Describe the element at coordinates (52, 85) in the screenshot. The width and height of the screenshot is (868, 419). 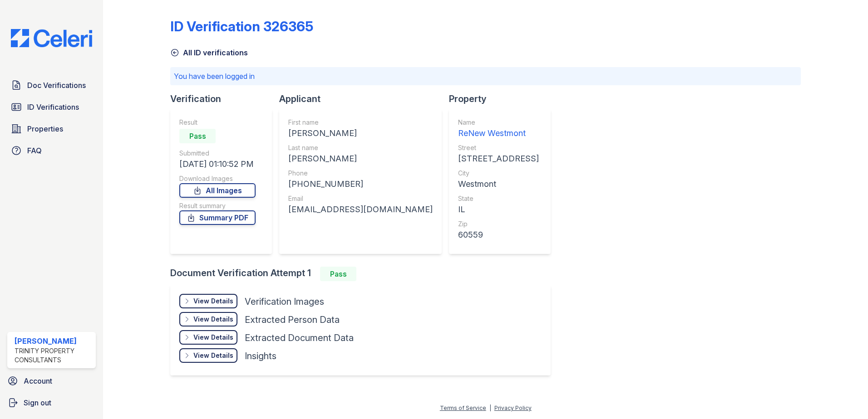
I see `a: Doc Verifications` at that location.